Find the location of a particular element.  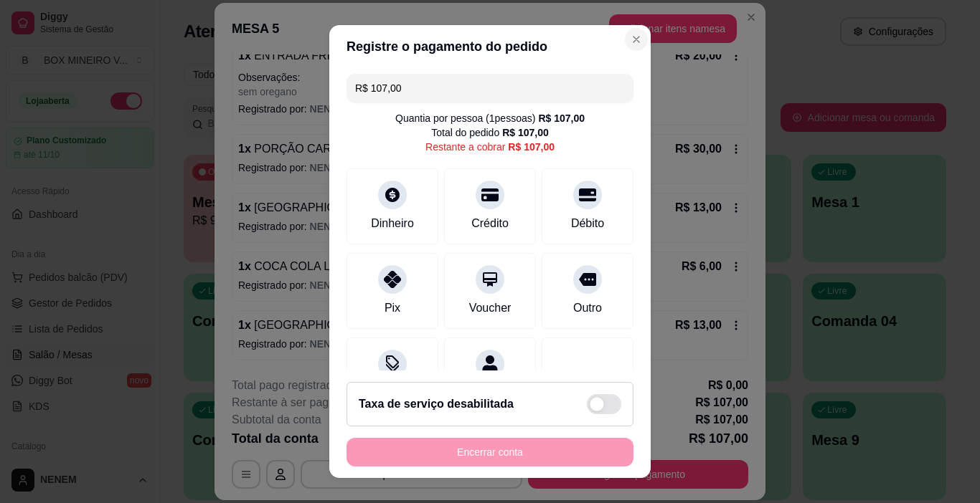

div: Pix is located at coordinates (392, 308).